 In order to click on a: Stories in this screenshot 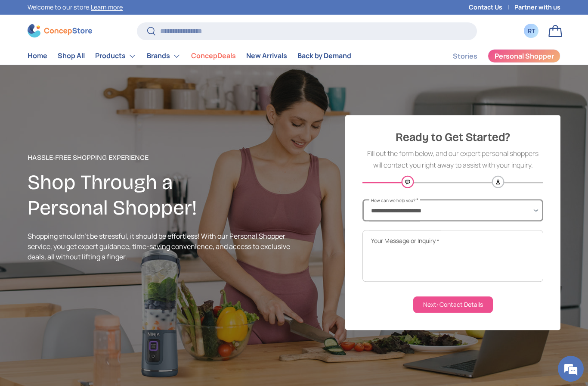, I will do `click(465, 56)`.